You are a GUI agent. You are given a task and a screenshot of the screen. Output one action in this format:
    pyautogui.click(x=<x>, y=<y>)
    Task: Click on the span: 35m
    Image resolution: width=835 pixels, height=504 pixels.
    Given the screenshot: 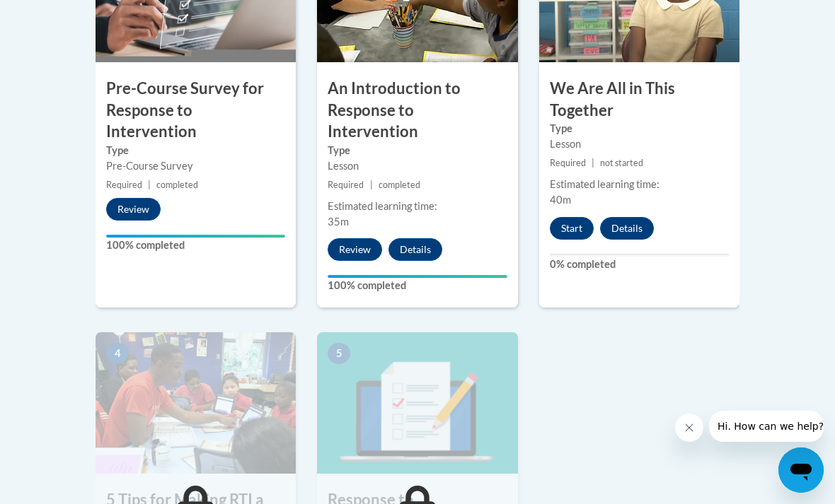 What is the action you would take?
    pyautogui.click(x=338, y=221)
    